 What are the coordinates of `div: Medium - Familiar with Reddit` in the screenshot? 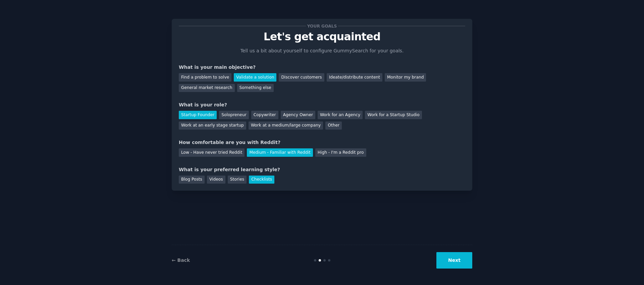 It's located at (280, 152).